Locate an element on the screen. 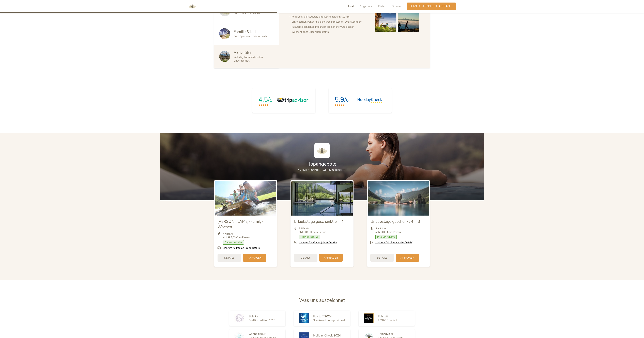 This screenshot has width=644, height=338. span: Cool. Spannend. Erlebnisreich. is located at coordinates (250, 36).